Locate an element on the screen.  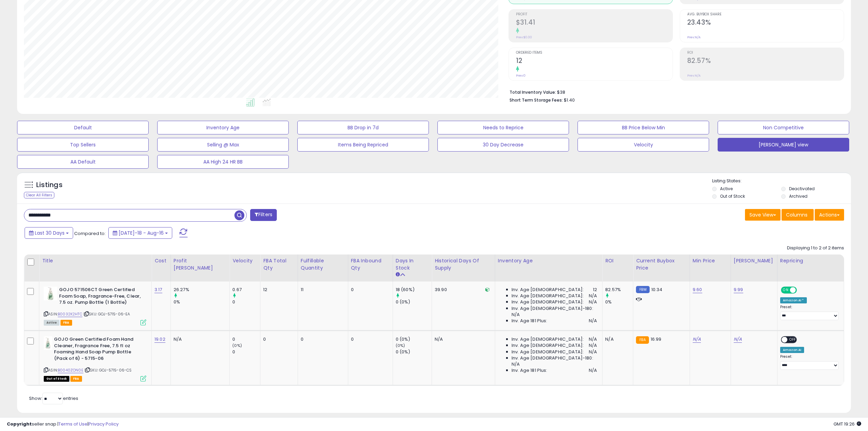
a: 19.02 is located at coordinates (160, 339).